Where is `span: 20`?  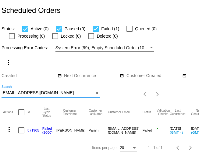
span: 20 is located at coordinates (122, 147).